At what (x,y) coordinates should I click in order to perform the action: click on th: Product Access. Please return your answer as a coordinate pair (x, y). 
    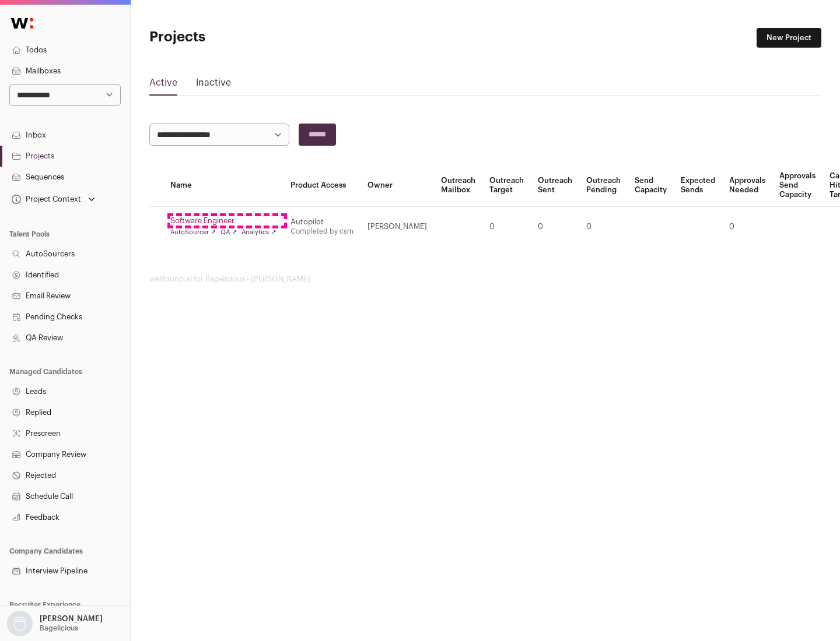
    Looking at the image, I should click on (322, 185).